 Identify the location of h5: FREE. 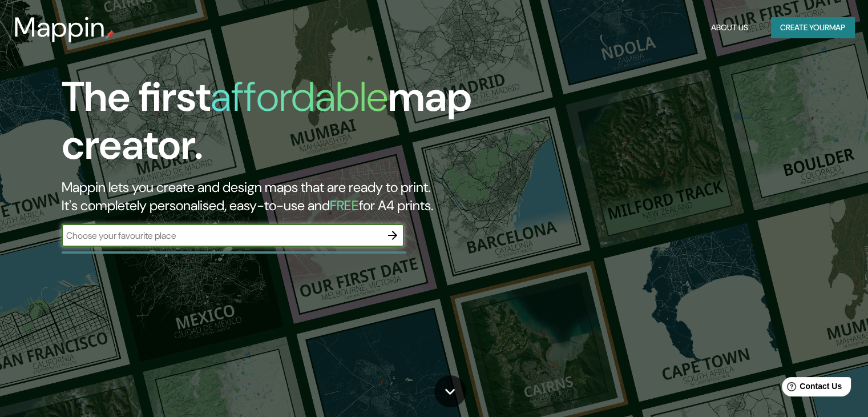
(344, 205).